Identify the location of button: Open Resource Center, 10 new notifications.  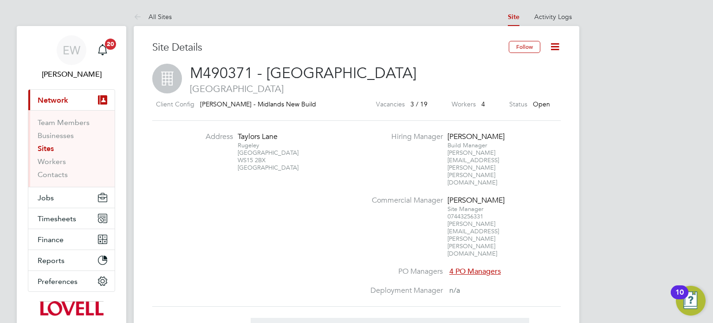
(691, 300).